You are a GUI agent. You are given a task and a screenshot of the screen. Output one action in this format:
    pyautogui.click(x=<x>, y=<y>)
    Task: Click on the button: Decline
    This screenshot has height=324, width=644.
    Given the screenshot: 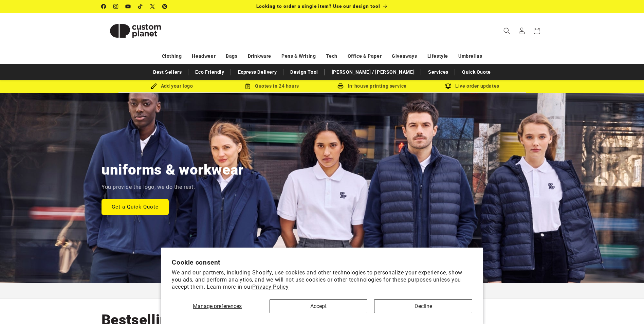 What is the action you would take?
    pyautogui.click(x=423, y=306)
    